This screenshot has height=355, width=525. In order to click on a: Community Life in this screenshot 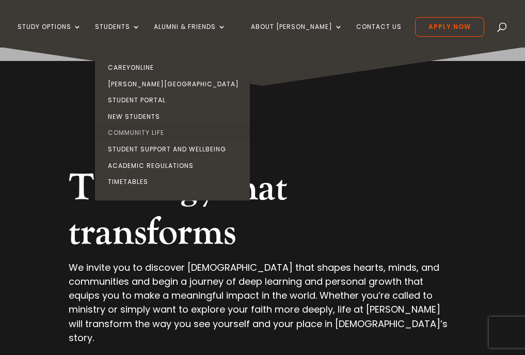, I will do `click(175, 133)`.